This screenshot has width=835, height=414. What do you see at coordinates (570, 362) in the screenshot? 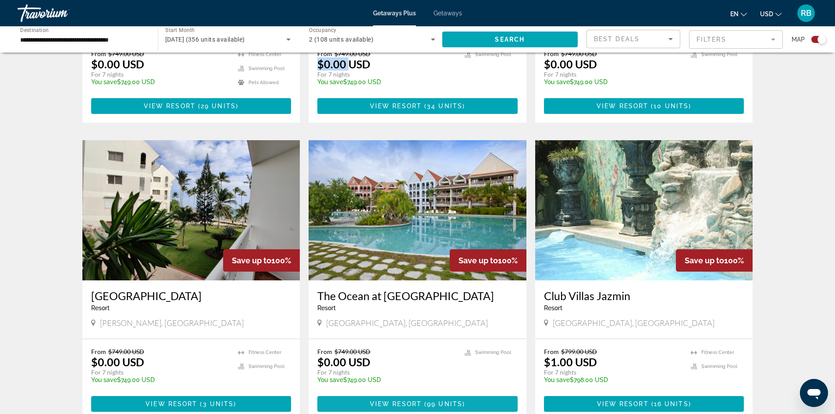
I see `p: $1.00 USD` at bounding box center [570, 362].